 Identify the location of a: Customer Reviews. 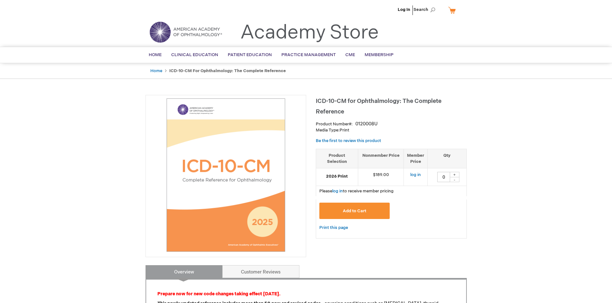
(261, 272).